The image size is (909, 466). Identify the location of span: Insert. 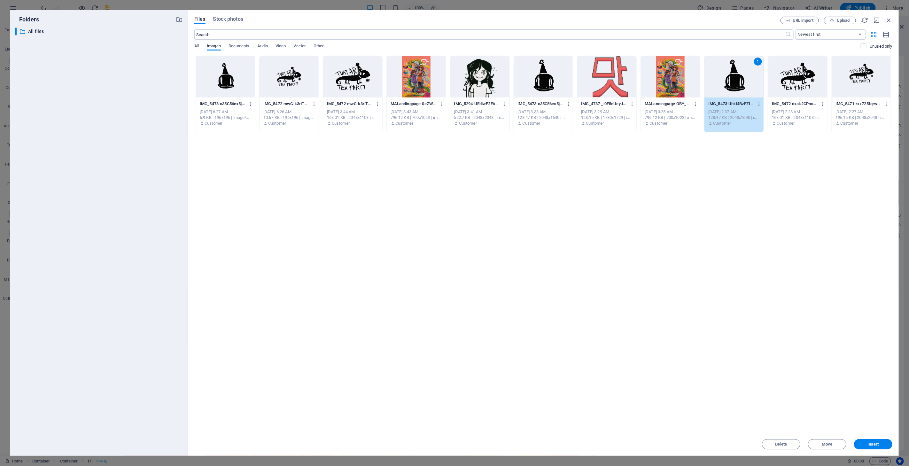
(873, 444).